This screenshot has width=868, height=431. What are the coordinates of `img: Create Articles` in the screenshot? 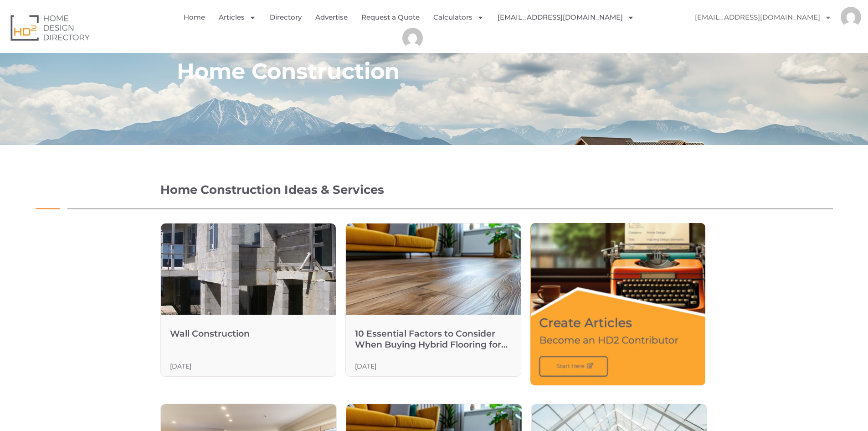 It's located at (618, 304).